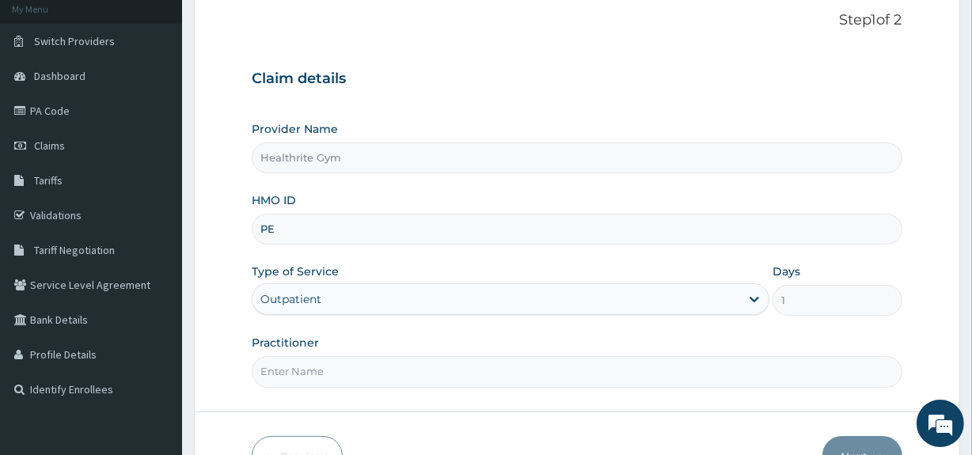  What do you see at coordinates (274, 200) in the screenshot?
I see `label: HMO ID` at bounding box center [274, 200].